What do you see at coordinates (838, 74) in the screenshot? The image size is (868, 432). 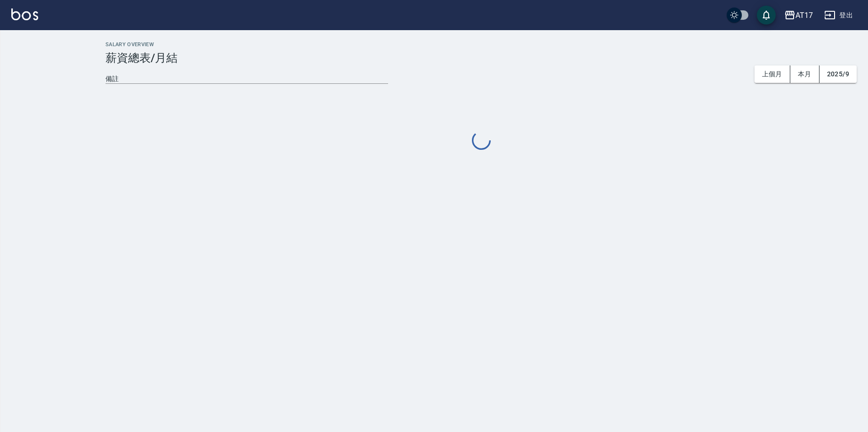 I see `button: 2025/9` at bounding box center [838, 74].